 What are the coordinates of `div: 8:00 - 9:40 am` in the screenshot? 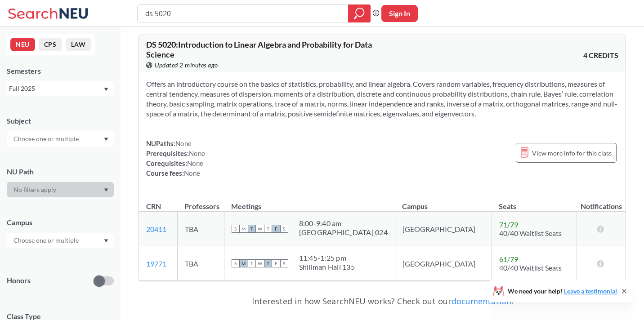 It's located at (343, 223).